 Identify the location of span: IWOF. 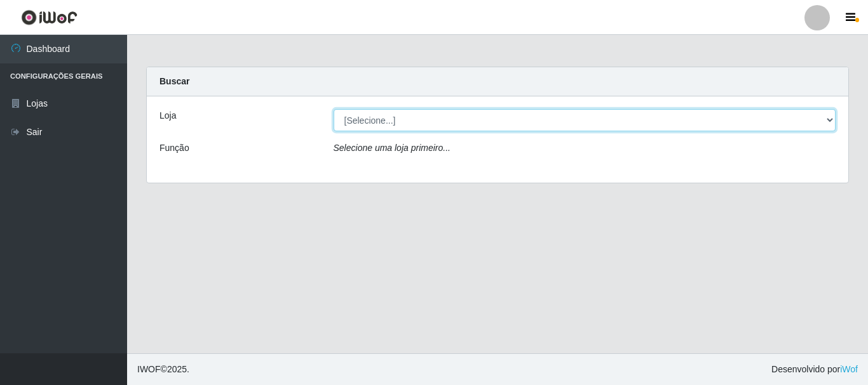
(149, 369).